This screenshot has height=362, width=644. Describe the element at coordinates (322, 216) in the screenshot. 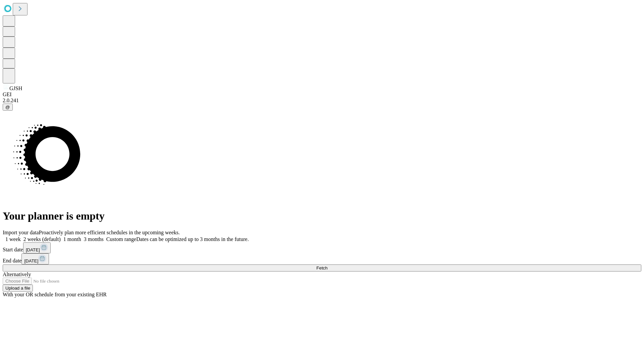

I see `h1: Your planner is empty` at that location.